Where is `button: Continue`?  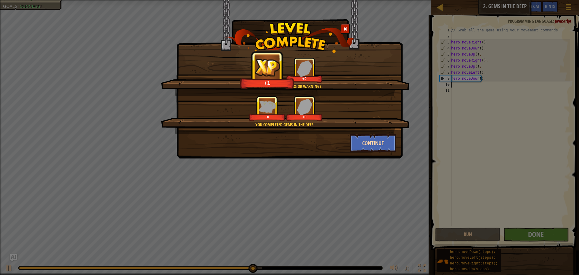 button: Continue is located at coordinates (373, 143).